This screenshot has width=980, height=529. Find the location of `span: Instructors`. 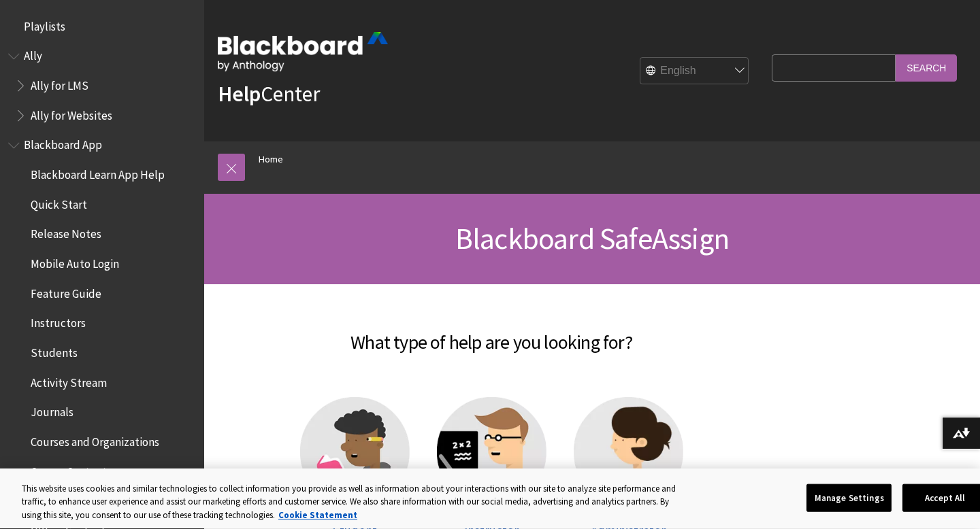

span: Instructors is located at coordinates (58, 321).